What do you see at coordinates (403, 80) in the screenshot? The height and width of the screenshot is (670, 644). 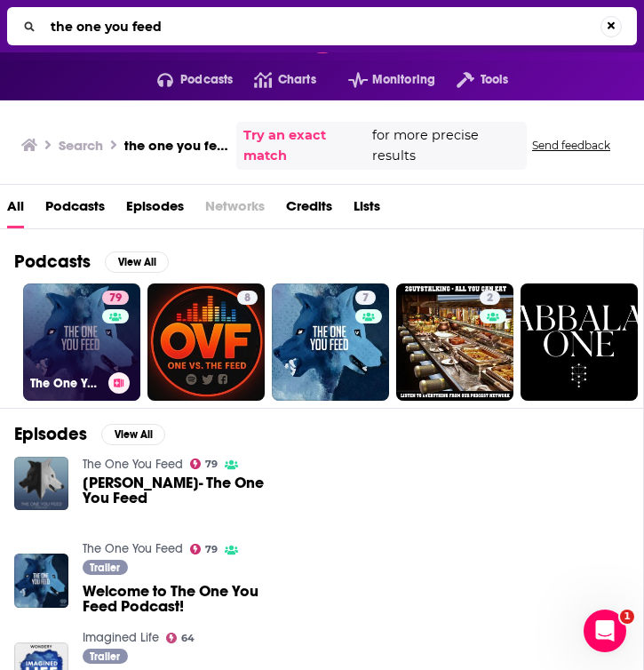 I see `span: Monitoring` at bounding box center [403, 80].